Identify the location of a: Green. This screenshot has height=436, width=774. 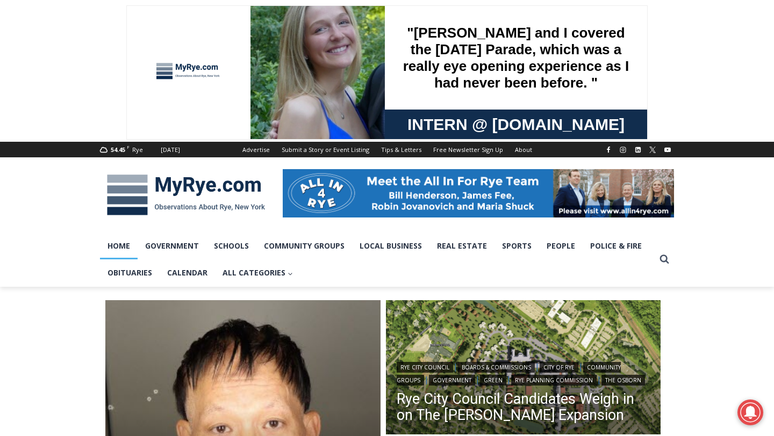
(493, 380).